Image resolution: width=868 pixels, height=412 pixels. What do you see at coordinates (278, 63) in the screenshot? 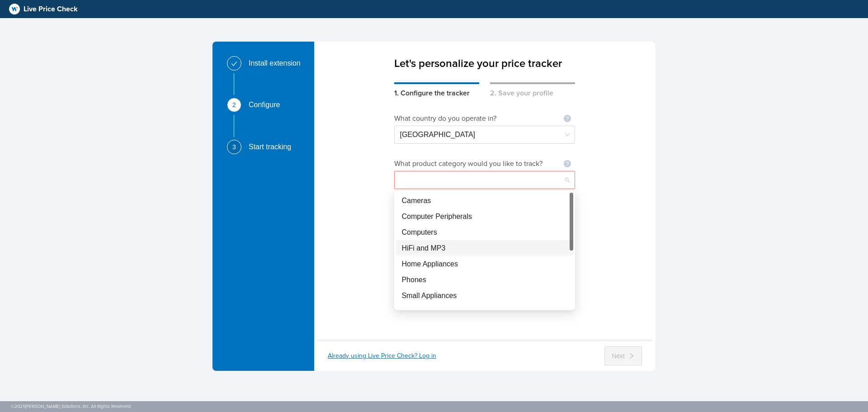
I see `div: Install extension` at bounding box center [278, 63].